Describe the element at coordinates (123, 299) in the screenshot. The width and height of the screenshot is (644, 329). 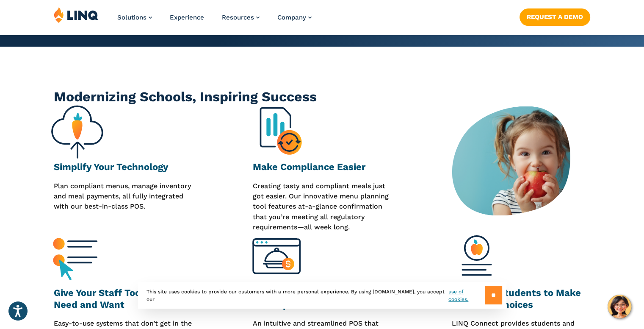
I see `h3: Give Your Staff Tools They Need and Want` at that location.